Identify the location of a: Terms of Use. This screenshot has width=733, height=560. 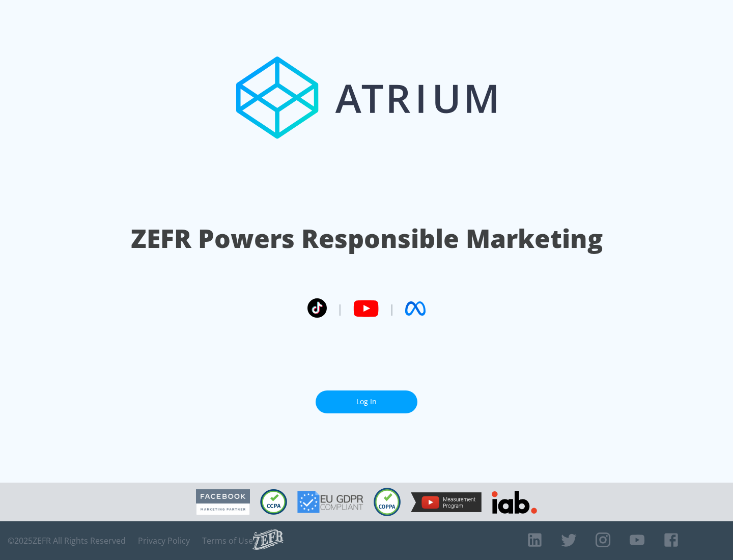
(227, 541).